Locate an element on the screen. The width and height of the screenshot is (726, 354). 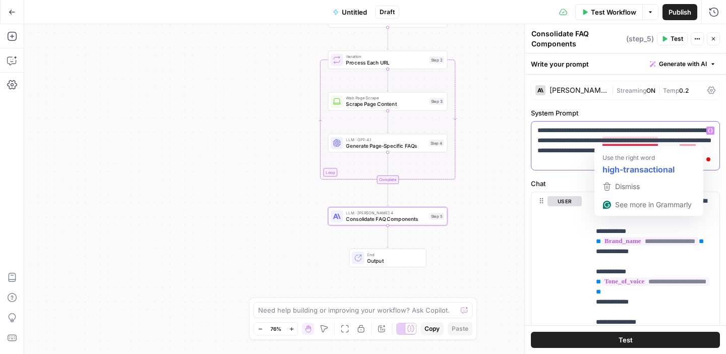
span: Web Page Scrape is located at coordinates (386, 98).